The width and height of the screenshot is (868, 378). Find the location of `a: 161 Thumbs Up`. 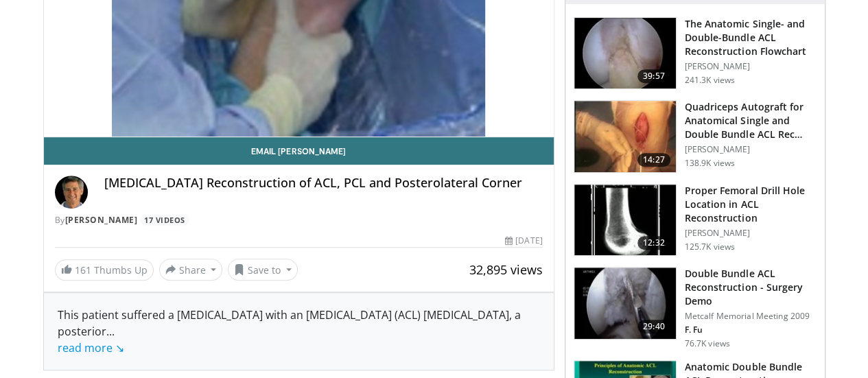

a: 161 Thumbs Up is located at coordinates (104, 270).